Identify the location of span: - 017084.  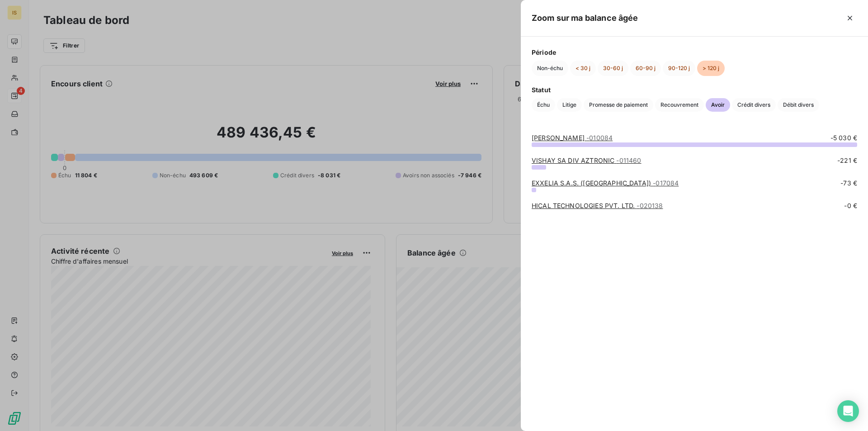
(665, 183).